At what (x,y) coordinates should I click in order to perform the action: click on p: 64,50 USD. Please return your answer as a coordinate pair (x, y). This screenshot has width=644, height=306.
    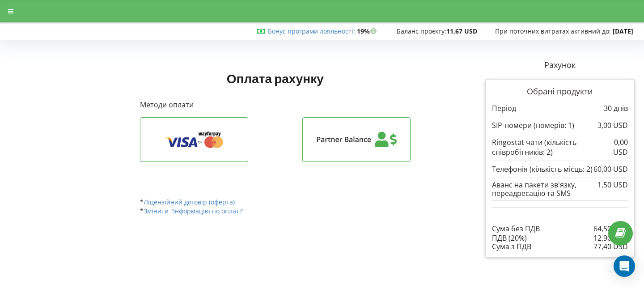
    Looking at the image, I should click on (610, 229).